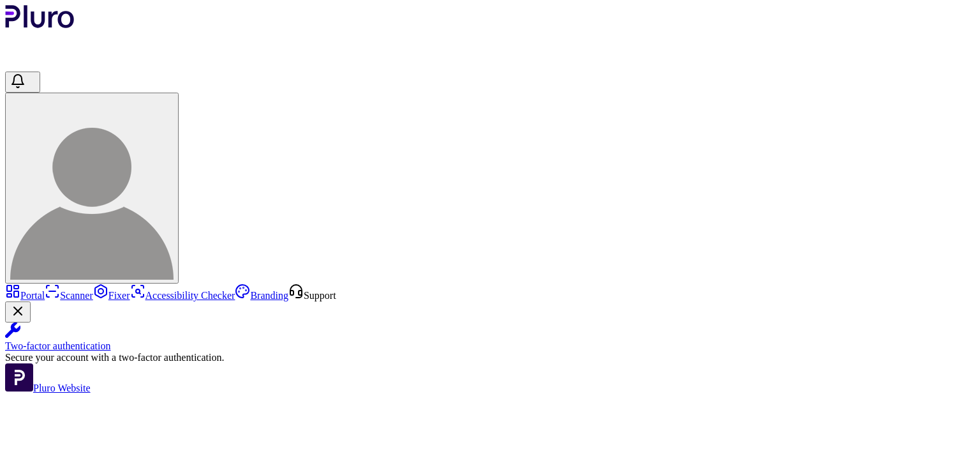 The width and height of the screenshot is (980, 449). I want to click on a: Scanner, so click(69, 295).